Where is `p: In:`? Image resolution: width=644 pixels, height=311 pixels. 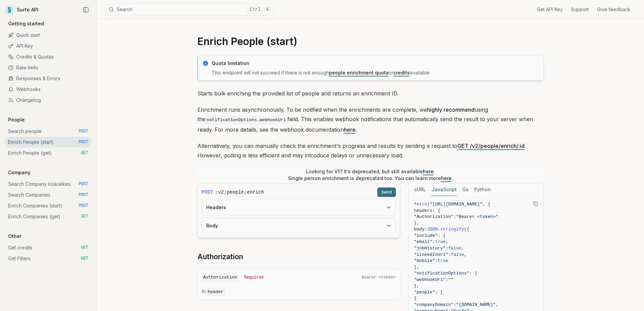 p: In: is located at coordinates (299, 292).